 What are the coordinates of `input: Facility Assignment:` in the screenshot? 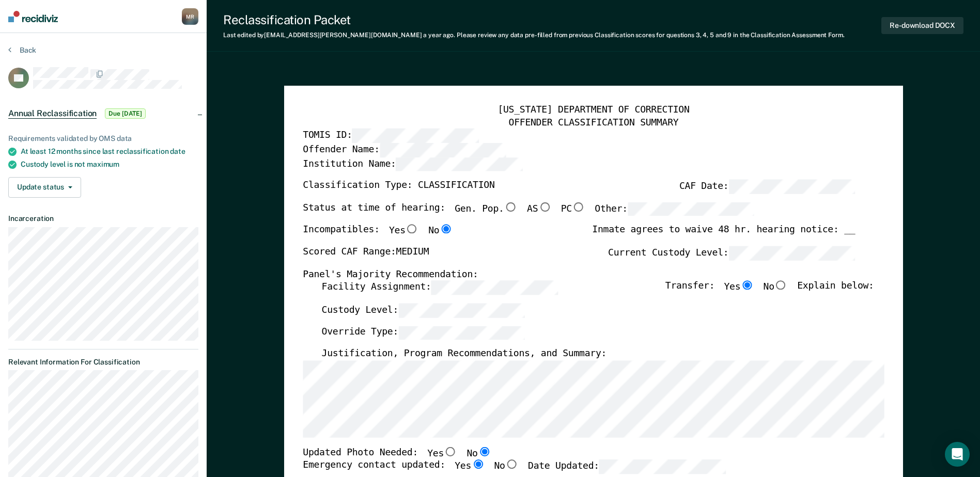 It's located at (494, 287).